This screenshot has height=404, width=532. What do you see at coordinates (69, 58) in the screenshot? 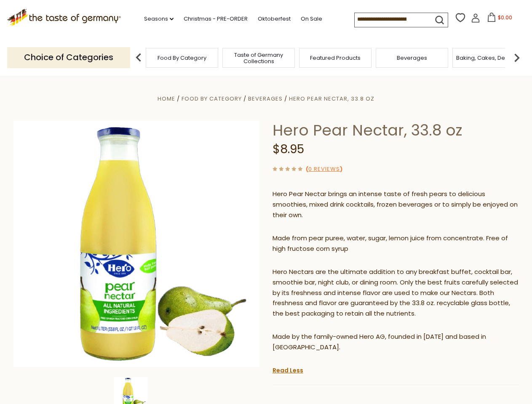
I see `p: Choice of Categories` at bounding box center [69, 58].